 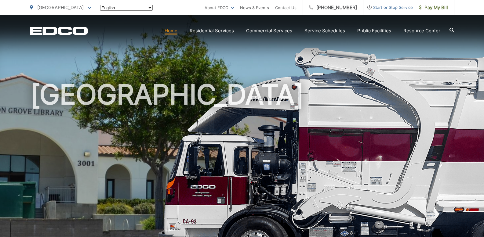 What do you see at coordinates (171, 31) in the screenshot?
I see `a: Home` at bounding box center [171, 31].